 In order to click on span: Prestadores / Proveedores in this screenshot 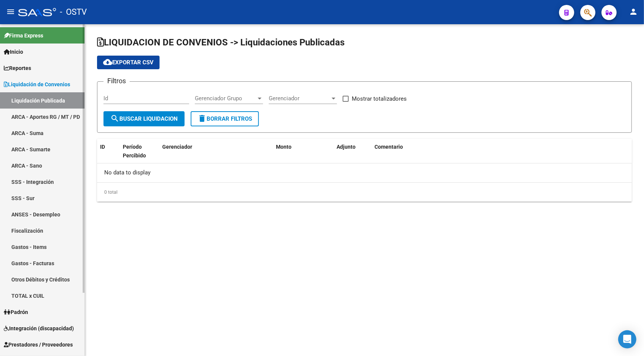, I will do `click(39, 345)`.